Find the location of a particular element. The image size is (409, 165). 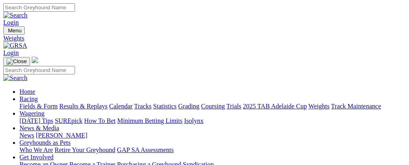

a: News is located at coordinates (27, 135).